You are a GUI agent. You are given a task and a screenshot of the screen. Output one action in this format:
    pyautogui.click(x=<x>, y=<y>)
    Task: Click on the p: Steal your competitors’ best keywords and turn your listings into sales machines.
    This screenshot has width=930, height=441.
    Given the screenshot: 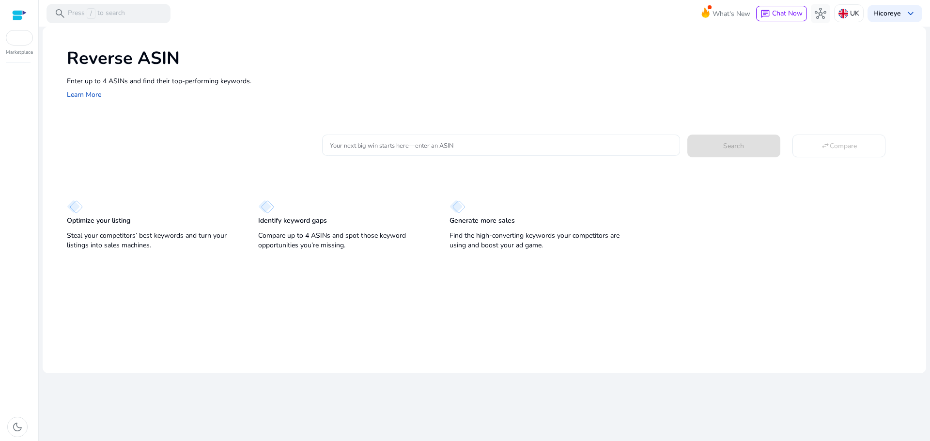 What is the action you would take?
    pyautogui.click(x=153, y=241)
    